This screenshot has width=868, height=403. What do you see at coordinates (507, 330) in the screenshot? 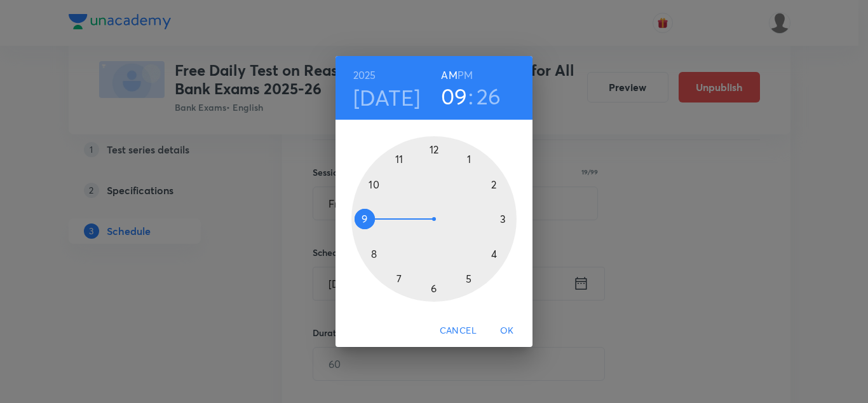
I see `span: OK` at bounding box center [507, 330].